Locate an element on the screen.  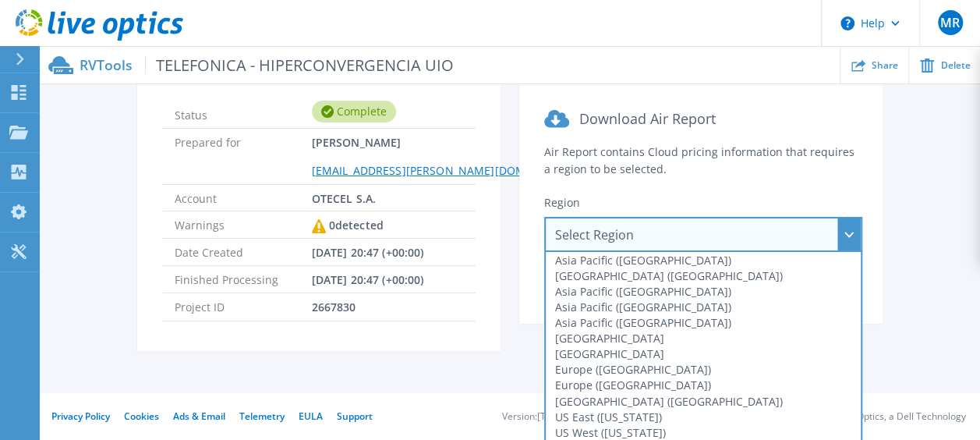
span: Date Created is located at coordinates (244, 252).